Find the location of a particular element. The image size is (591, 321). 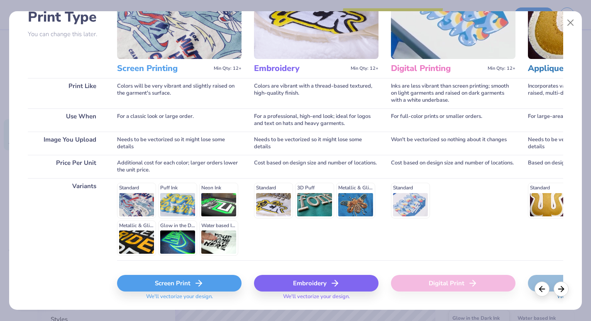

div: For a professional, high-end look; ideal for logos and text on hats and heavy garments. is located at coordinates (316, 120).